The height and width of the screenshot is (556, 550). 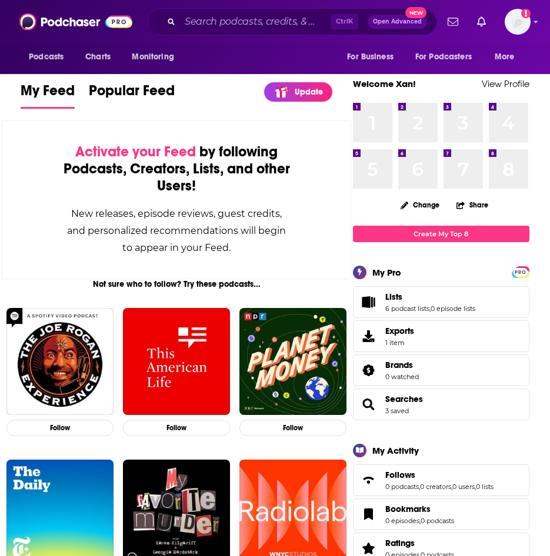 What do you see at coordinates (76, 22) in the screenshot?
I see `a: Podchaser - Follow, Share and Rate Podcasts` at bounding box center [76, 22].